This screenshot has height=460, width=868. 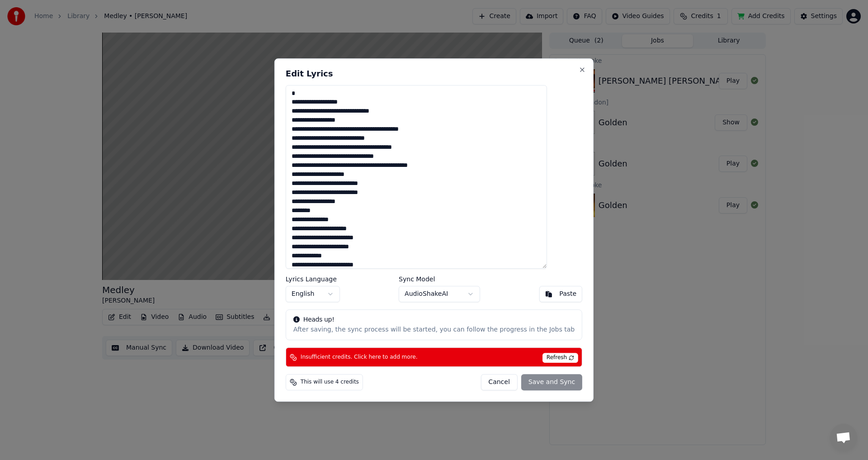 I want to click on label: Lyrics Language, so click(x=313, y=280).